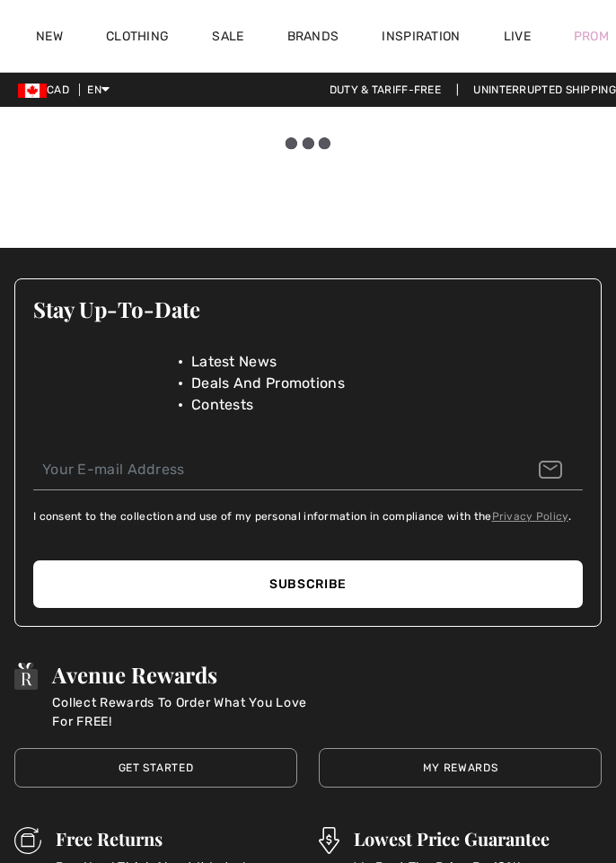  What do you see at coordinates (187, 674) in the screenshot?
I see `h3: Avenue Rewards` at bounding box center [187, 674].